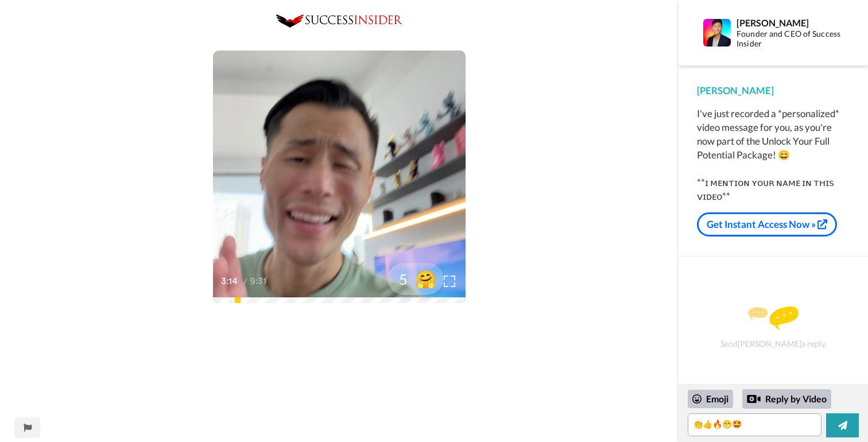 The height and width of the screenshot is (442, 868). I want to click on button: 5🤗, so click(415, 278).